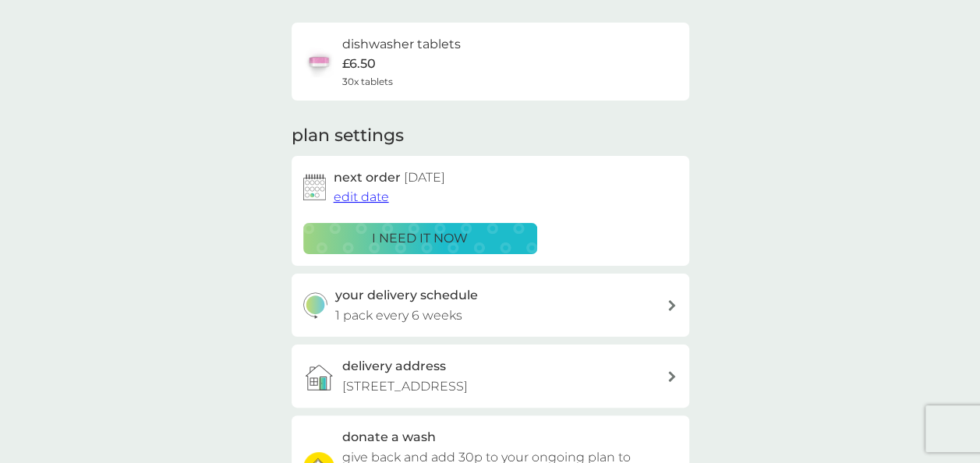  What do you see at coordinates (361, 197) in the screenshot?
I see `button: edit date` at bounding box center [361, 197].